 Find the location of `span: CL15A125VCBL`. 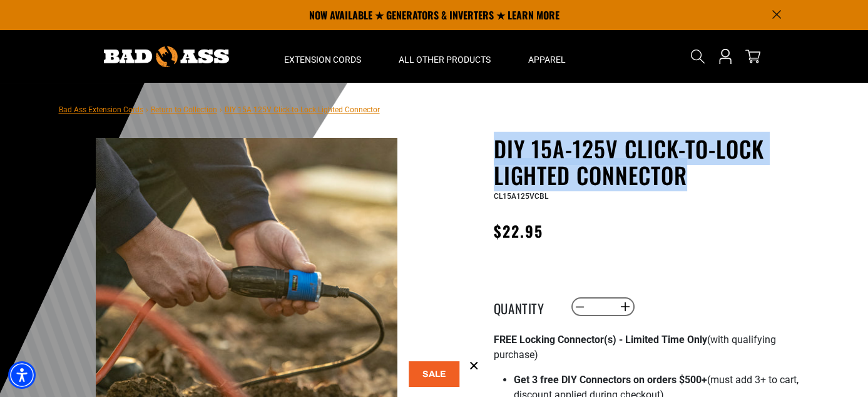

span: CL15A125VCBL is located at coordinates (521, 196).